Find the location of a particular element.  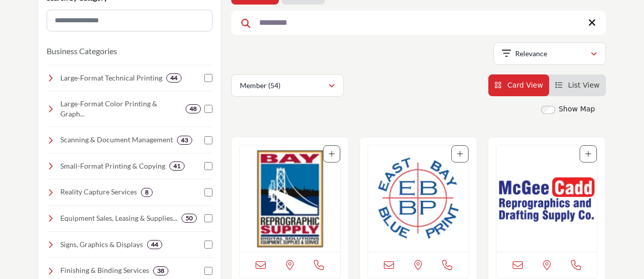

h4: Large-Format Technical Printing: High-quality printing for blueprints, construction and architect... is located at coordinates (111, 78).